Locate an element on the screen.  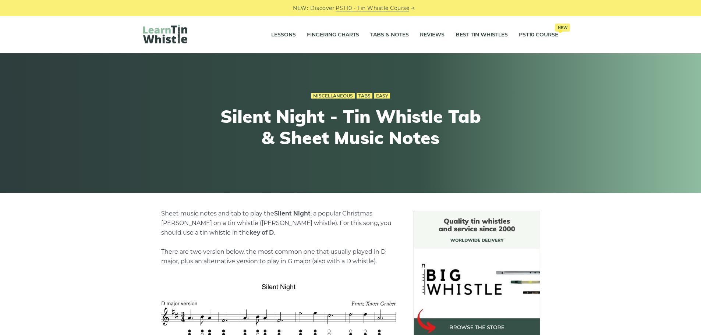
h1: Silent Night - Tin Whistle Tab & Sheet Music Notes is located at coordinates (351, 127).